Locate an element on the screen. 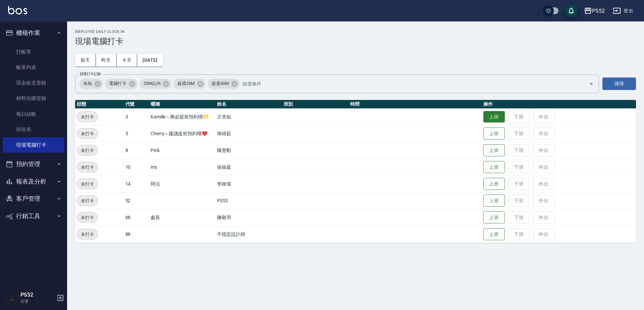  th: 暱稱 is located at coordinates (182, 104).